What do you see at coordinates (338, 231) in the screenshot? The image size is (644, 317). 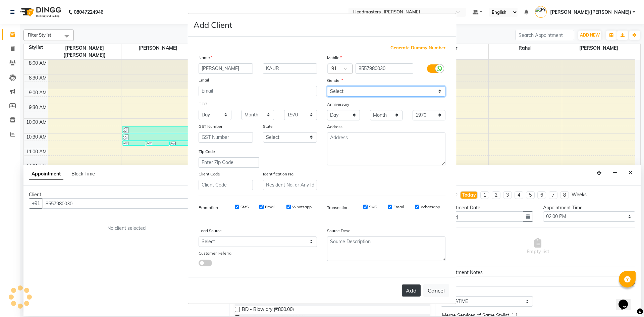 I see `label: Source Desc` at bounding box center [338, 231].